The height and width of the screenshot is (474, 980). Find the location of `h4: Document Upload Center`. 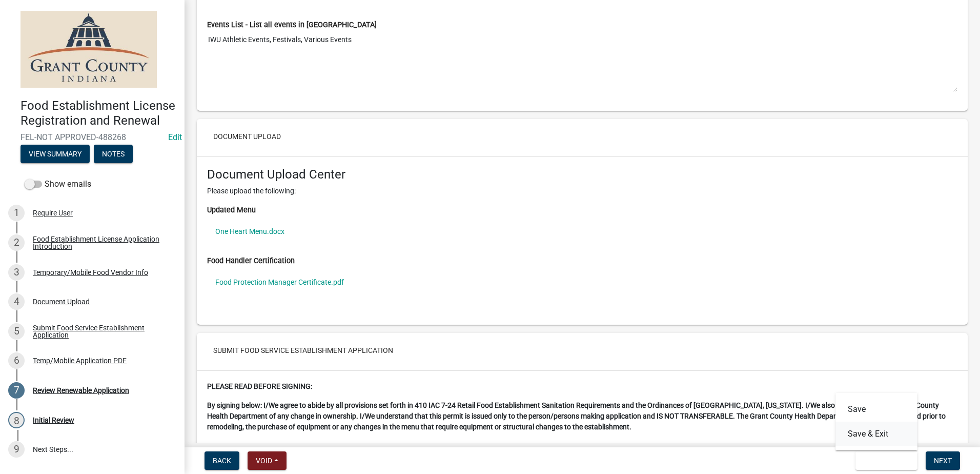

h4: Document Upload Center is located at coordinates (582, 175).